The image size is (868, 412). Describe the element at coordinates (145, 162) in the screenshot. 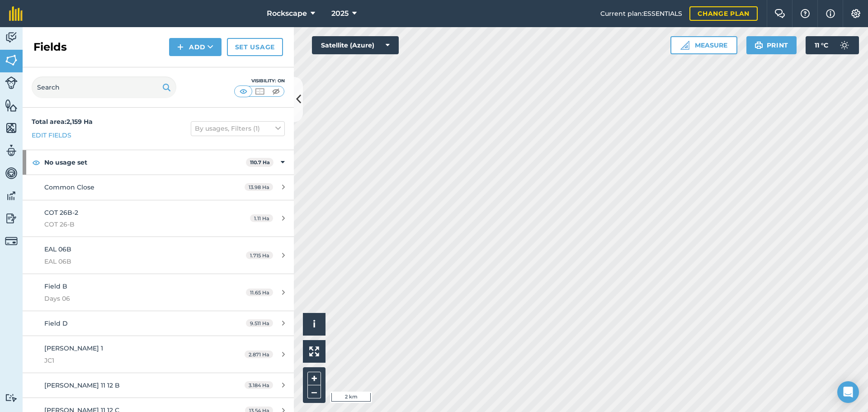

I see `strong: No usage set` at that location.